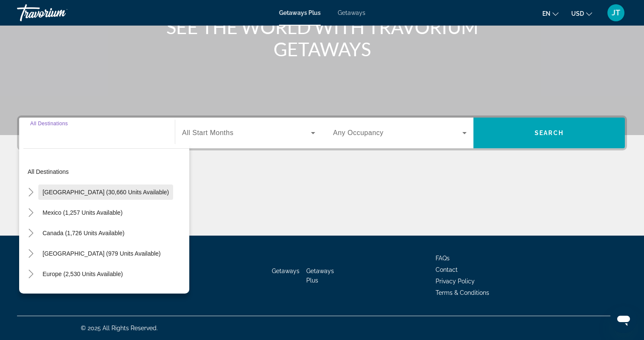  I want to click on a: Contact, so click(447, 269).